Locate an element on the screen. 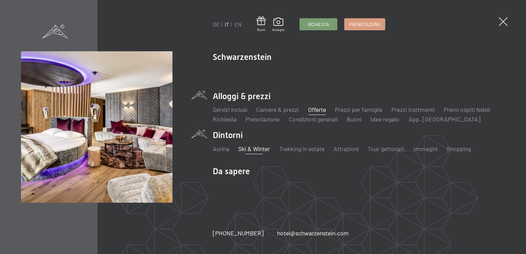 The height and width of the screenshot is (254, 526). a: Attrazioni is located at coordinates (346, 149).